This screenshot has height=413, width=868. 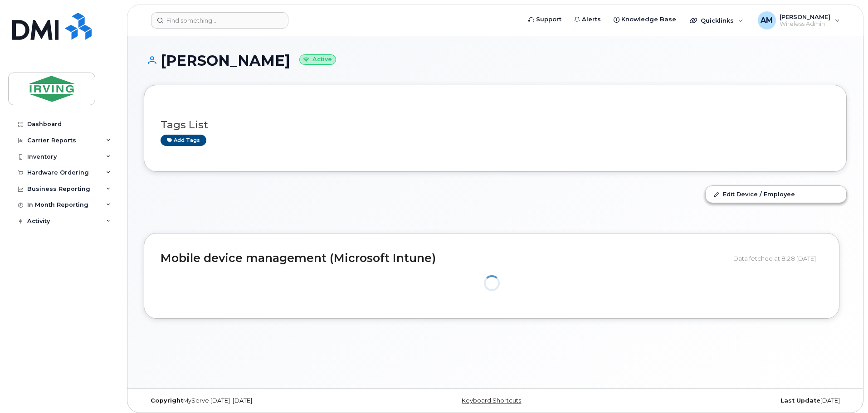 What do you see at coordinates (800, 401) in the screenshot?
I see `strong: Last Update` at bounding box center [800, 401].